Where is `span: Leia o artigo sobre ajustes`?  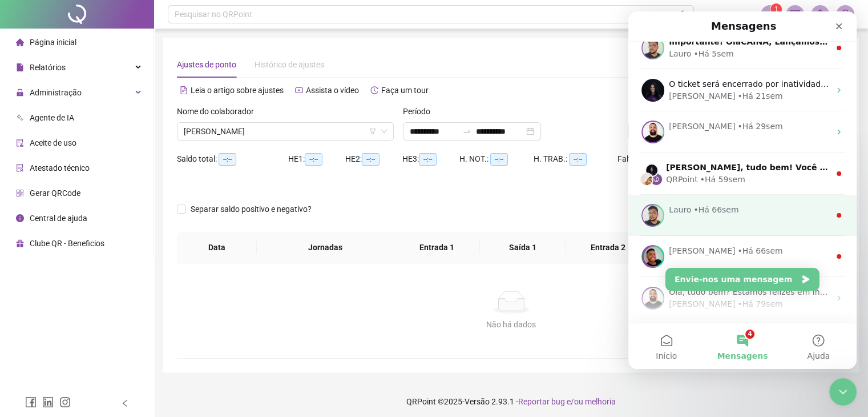
span: Leia o artigo sobre ajustes is located at coordinates (237, 90).